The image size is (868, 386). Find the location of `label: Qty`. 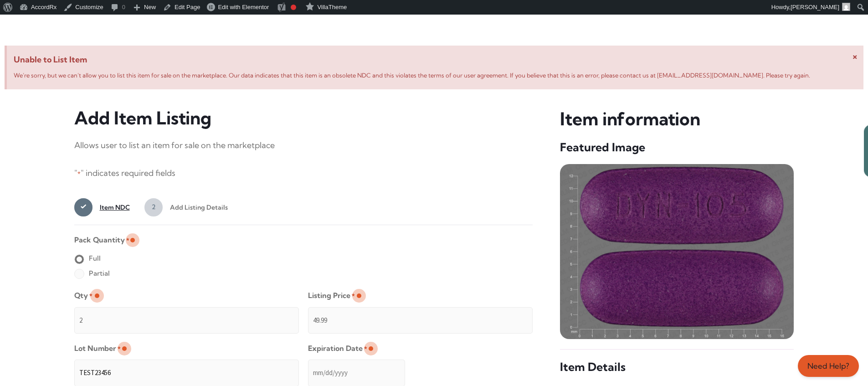

label: Qty is located at coordinates (83, 296).